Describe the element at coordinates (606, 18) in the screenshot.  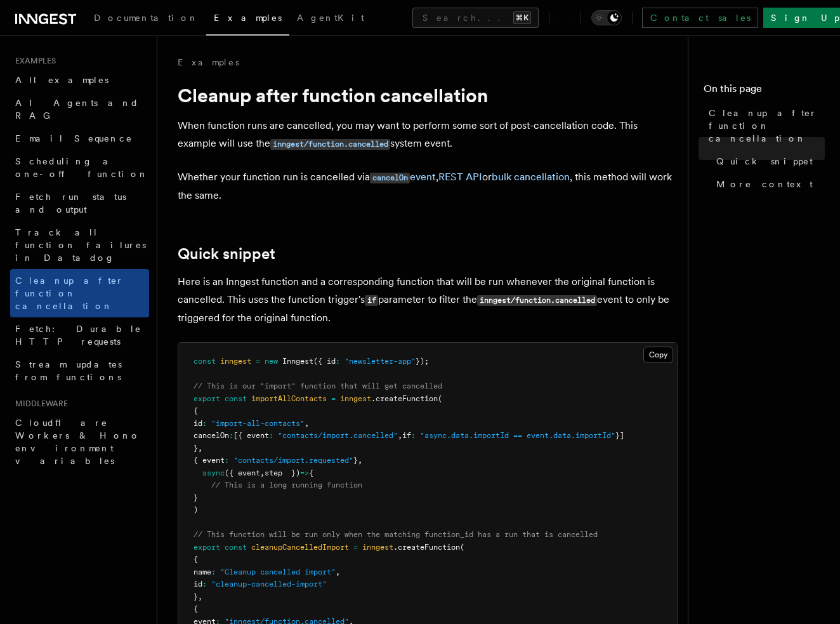
I see `button: Toggle dark mode` at that location.